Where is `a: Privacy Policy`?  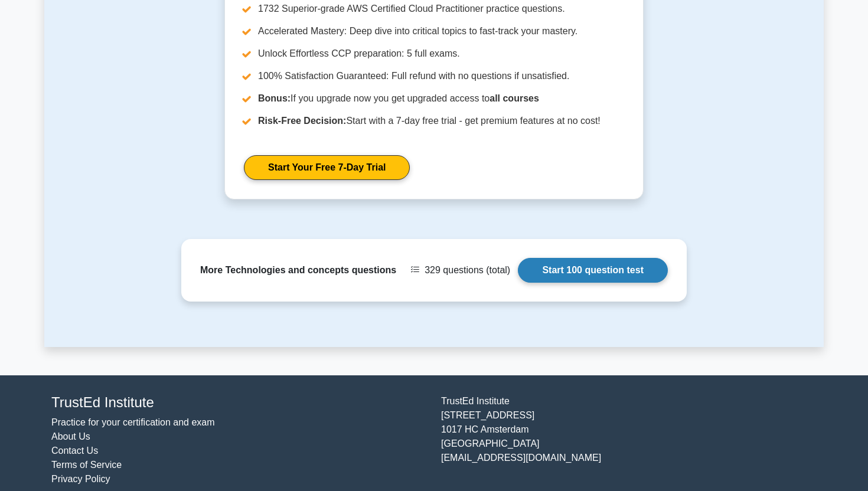 a: Privacy Policy is located at coordinates (81, 479).